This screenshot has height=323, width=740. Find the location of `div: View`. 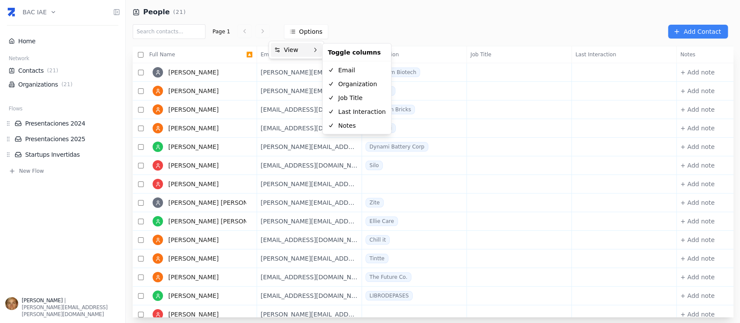

div: View is located at coordinates (296, 50).